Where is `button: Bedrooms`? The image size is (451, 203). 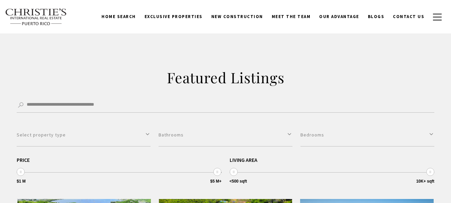
button: Bedrooms is located at coordinates (367, 135).